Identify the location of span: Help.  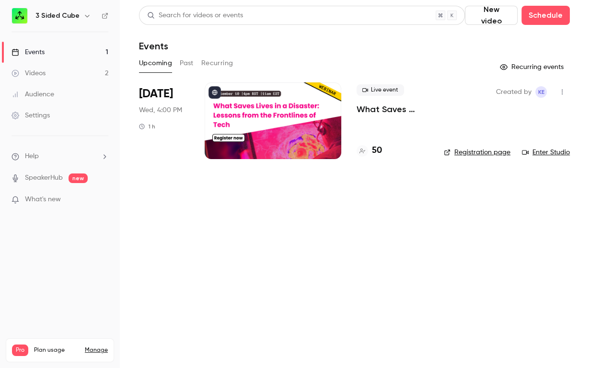
(32, 156).